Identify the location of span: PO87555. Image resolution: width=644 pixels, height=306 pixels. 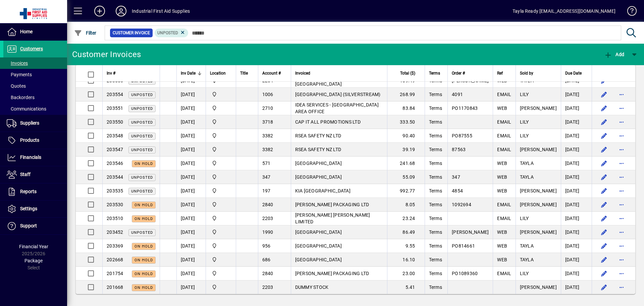
(462, 136).